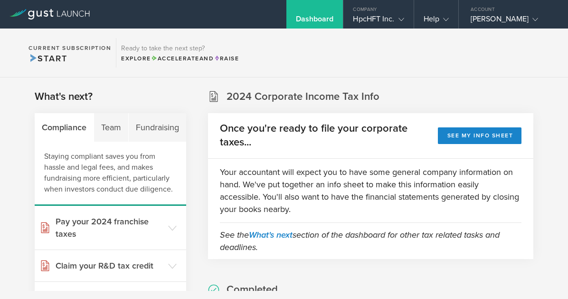 Image resolution: width=568 pixels, height=299 pixels. I want to click on span: Raise, so click(226, 58).